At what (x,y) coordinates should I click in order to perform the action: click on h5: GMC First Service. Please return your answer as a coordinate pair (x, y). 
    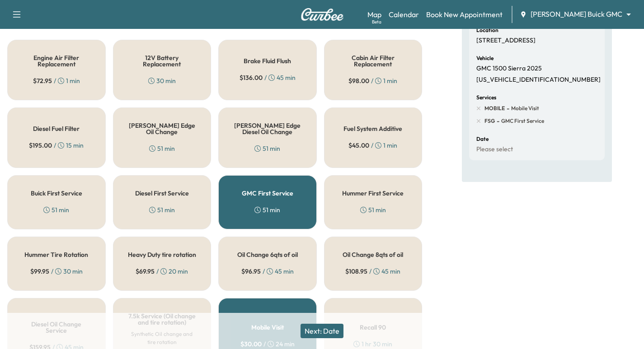
    Looking at the image, I should click on (267, 193).